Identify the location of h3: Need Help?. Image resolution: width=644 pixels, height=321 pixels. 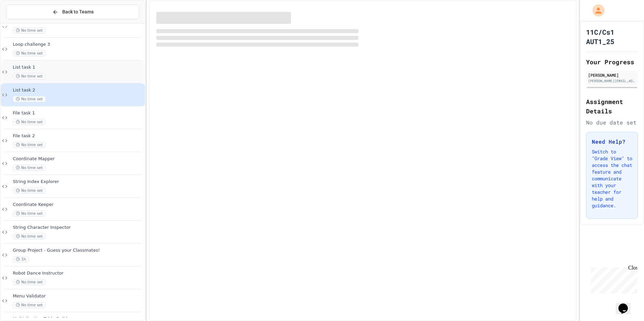
(612, 142).